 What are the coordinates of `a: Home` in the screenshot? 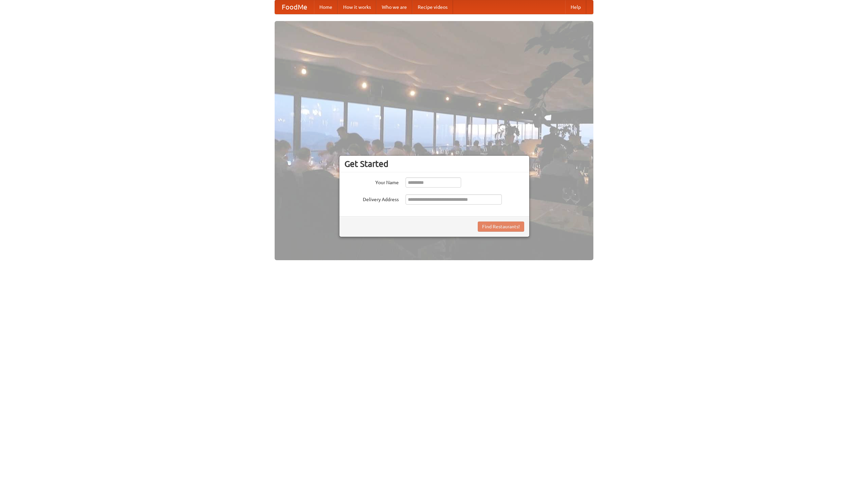 It's located at (326, 7).